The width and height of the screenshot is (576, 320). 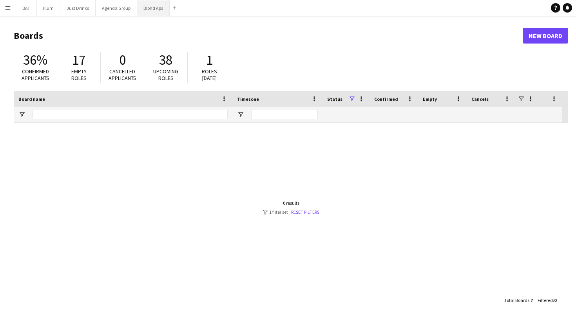 What do you see at coordinates (79, 74) in the screenshot?
I see `span: Empty roles` at bounding box center [79, 74].